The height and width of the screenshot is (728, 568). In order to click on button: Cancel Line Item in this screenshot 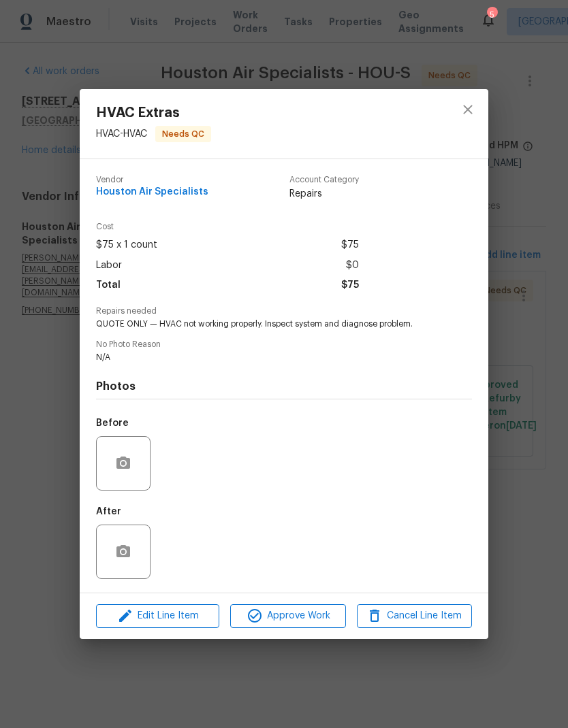, I will do `click(414, 616)`.